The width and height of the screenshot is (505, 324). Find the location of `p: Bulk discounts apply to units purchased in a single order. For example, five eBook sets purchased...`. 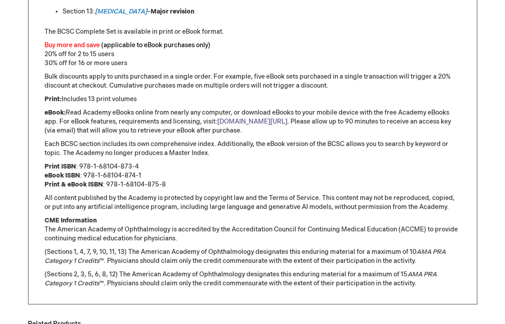

p: Bulk discounts apply to units purchased in a single order. For example, five eBook sets purchased... is located at coordinates (253, 81).